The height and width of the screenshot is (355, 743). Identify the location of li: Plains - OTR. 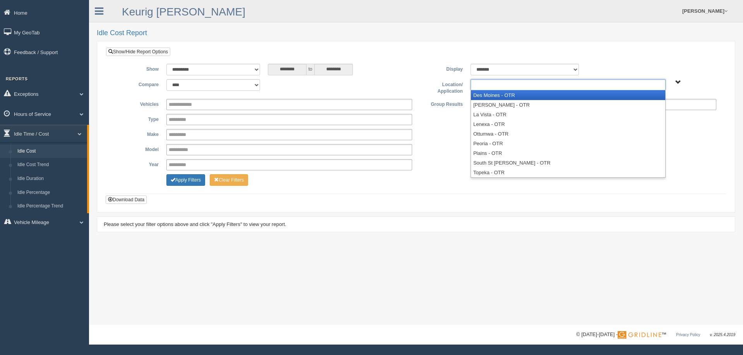
(568, 153).